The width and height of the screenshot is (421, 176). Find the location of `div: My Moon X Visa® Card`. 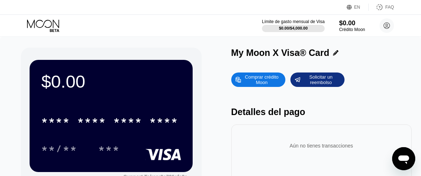

div: My Moon X Visa® Card is located at coordinates (280, 53).